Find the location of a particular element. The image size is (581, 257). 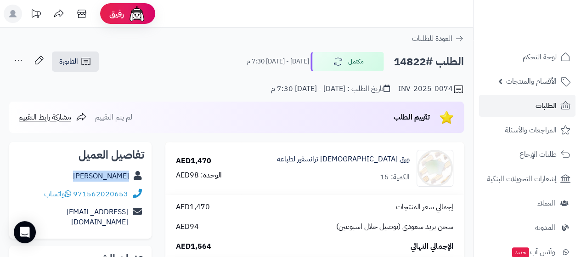

a: واتساب is located at coordinates (57, 194).